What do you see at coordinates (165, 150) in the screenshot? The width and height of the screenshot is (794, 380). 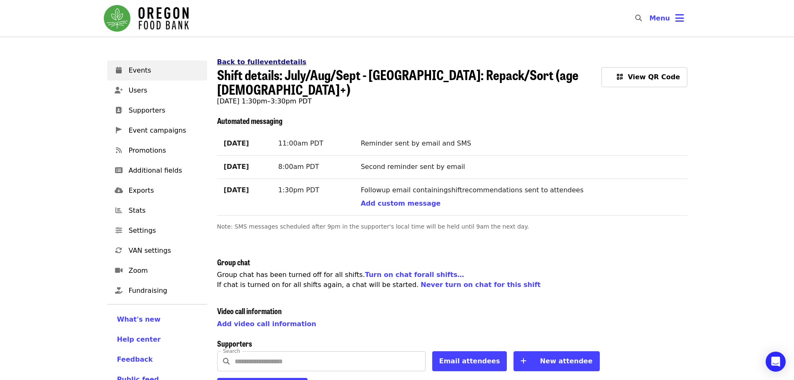 I see `span: Promotions` at bounding box center [165, 150].